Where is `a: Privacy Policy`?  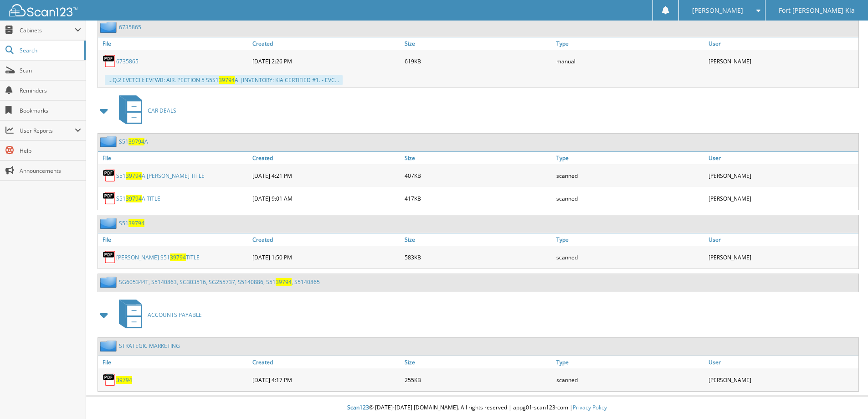 a: Privacy Policy is located at coordinates (590, 407).